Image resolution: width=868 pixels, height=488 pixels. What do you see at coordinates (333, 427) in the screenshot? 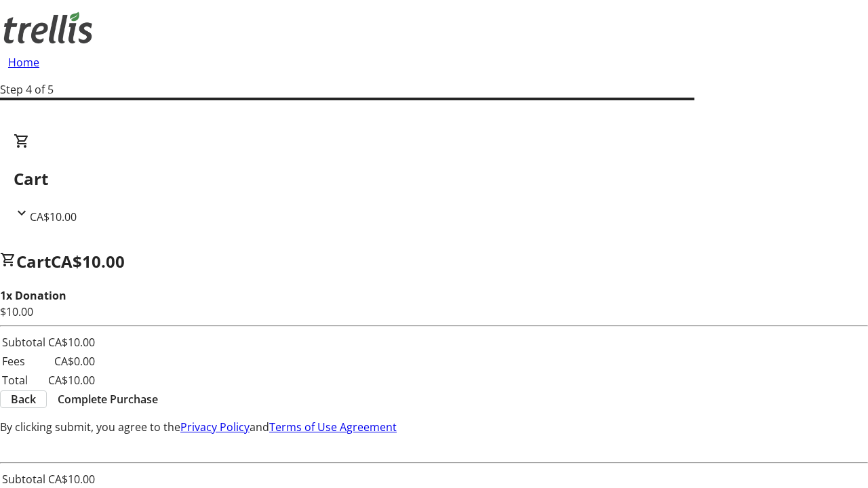
I see `a: Terms of Use Agreement` at bounding box center [333, 427].